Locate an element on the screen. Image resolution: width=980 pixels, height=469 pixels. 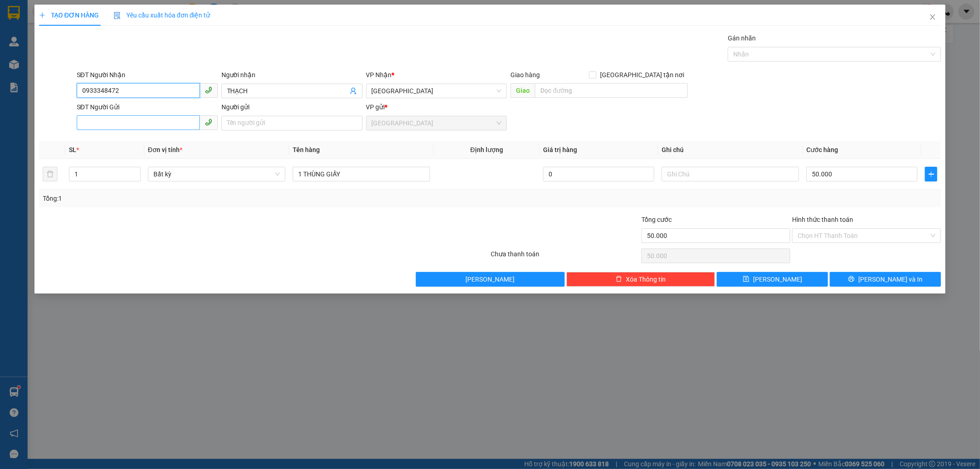
label: Hình thức thanh toán is located at coordinates (822, 220).